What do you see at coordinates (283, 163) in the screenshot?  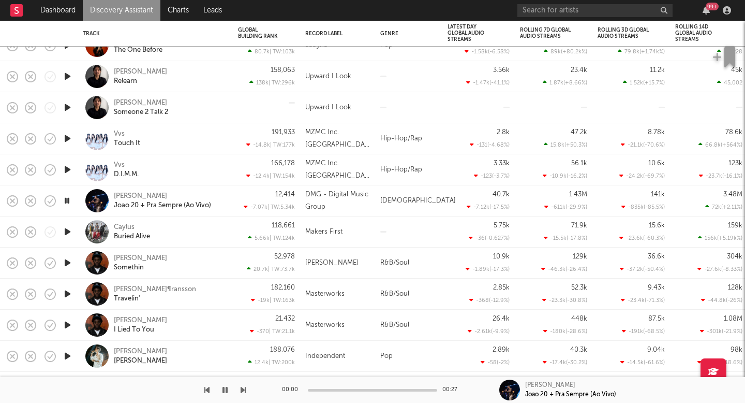 I see `div: 166,178` at bounding box center [283, 163].